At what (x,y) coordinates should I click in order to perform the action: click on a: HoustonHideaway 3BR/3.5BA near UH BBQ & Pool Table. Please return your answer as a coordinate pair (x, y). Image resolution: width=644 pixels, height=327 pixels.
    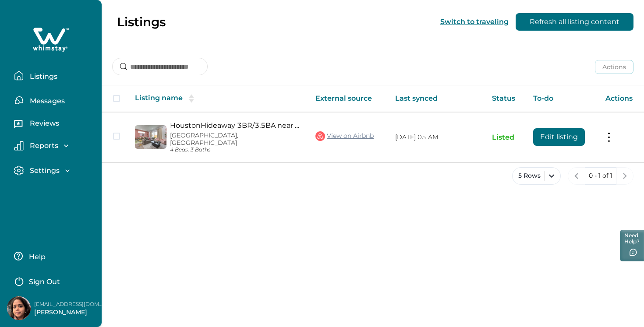
    Looking at the image, I should click on (236, 125).